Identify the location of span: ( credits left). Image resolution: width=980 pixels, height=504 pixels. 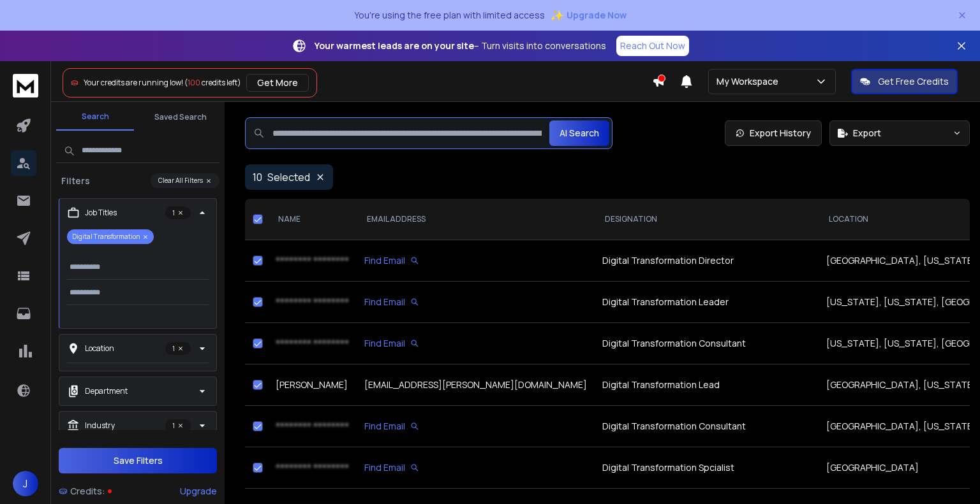
(213, 83).